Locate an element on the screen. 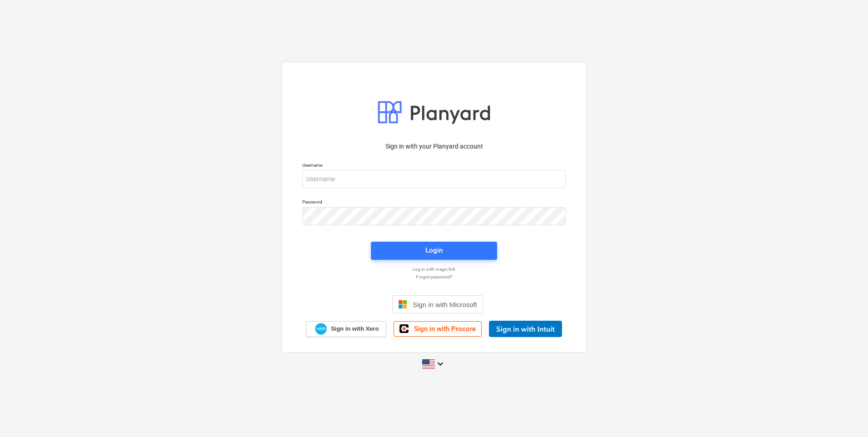  p: Sign in with your Planyard account is located at coordinates (434, 146).